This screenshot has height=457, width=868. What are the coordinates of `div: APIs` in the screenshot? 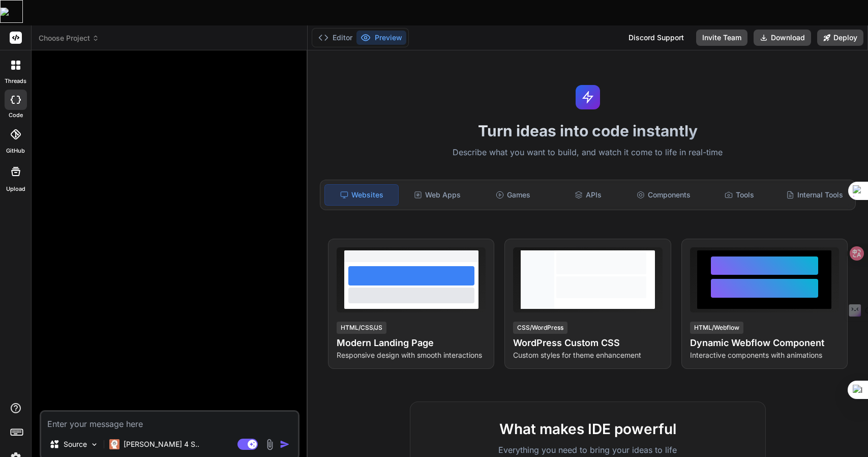 It's located at (589, 195).